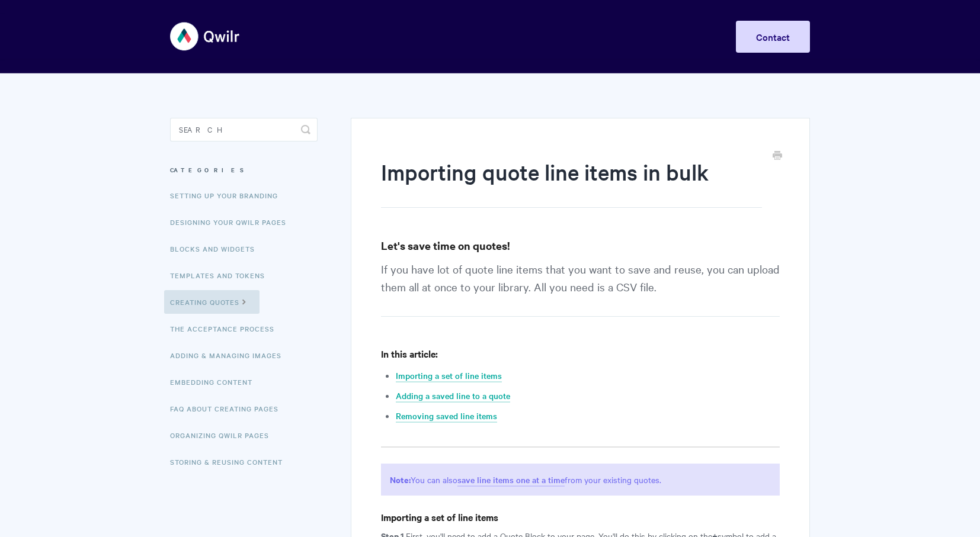  Describe the element at coordinates (232, 222) in the screenshot. I see `a: Designing Your Qwilr Pages` at that location.